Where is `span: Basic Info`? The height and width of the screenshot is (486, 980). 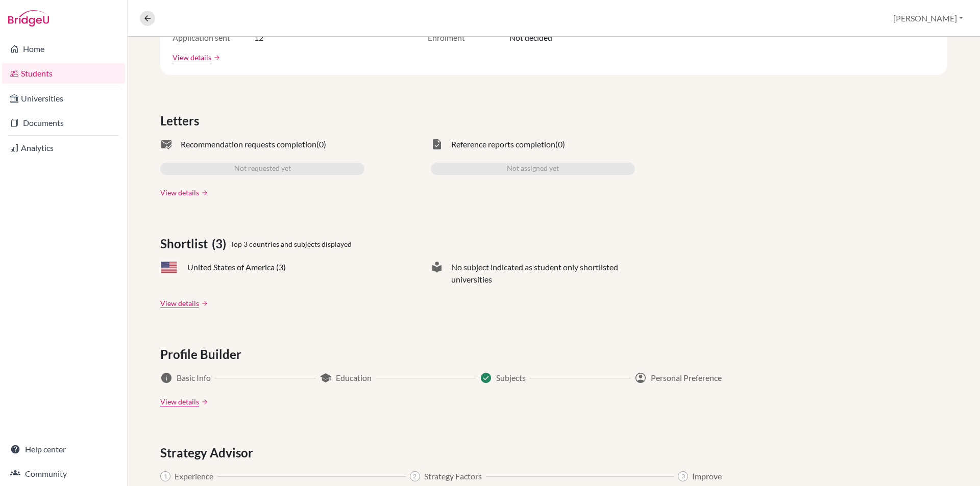 span: Basic Info is located at coordinates (194, 378).